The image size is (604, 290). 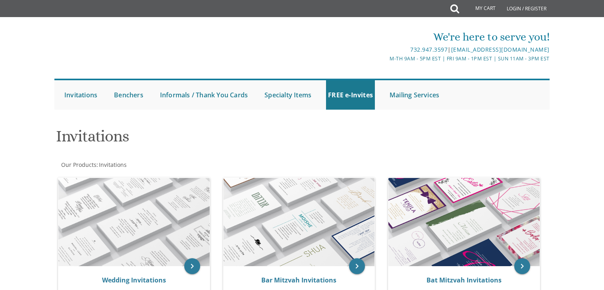 What do you see at coordinates (134, 222) in the screenshot?
I see `img: Wedding Invitations` at bounding box center [134, 222].